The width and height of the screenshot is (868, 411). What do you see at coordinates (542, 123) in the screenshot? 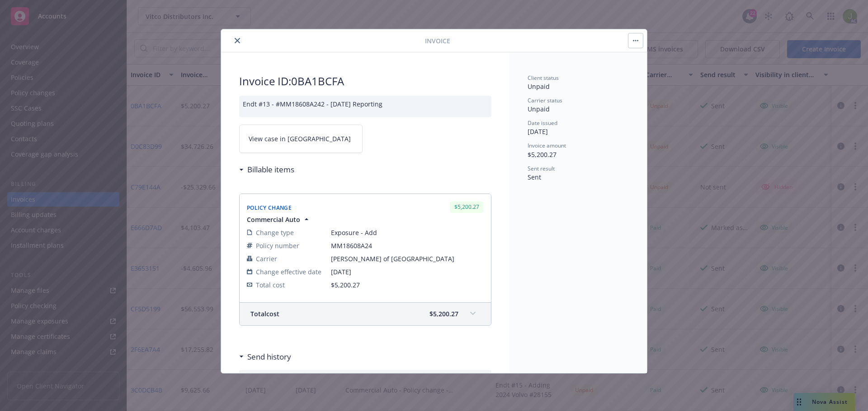
I see `span: Date issued` at bounding box center [542, 123].